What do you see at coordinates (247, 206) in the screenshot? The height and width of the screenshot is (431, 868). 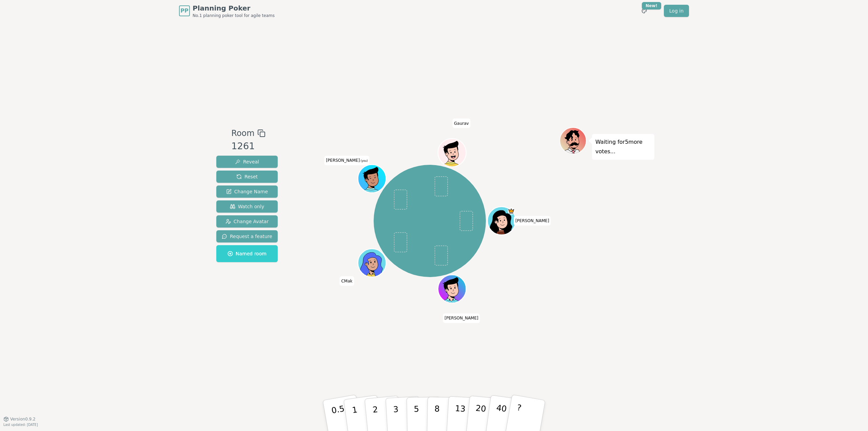 I see `button: Watch only` at bounding box center [247, 206].